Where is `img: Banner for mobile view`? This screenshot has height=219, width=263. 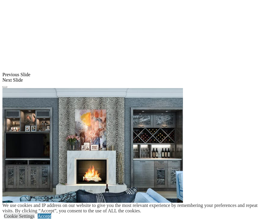 img: Banner for mobile view is located at coordinates (93, 148).